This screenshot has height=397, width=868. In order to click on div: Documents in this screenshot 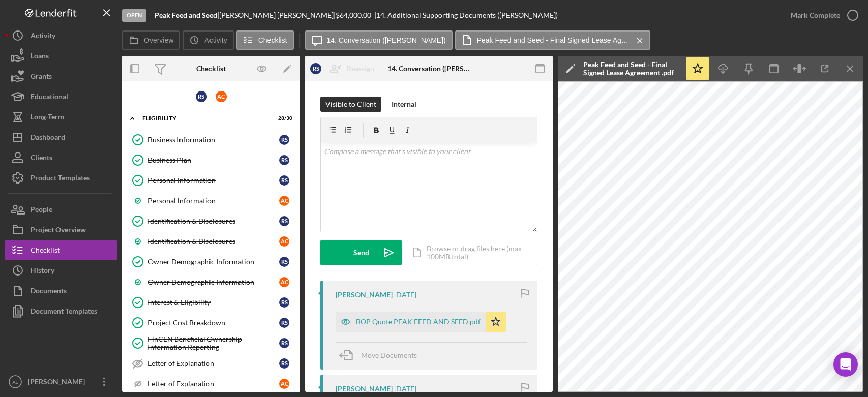, I will do `click(48, 292)`.